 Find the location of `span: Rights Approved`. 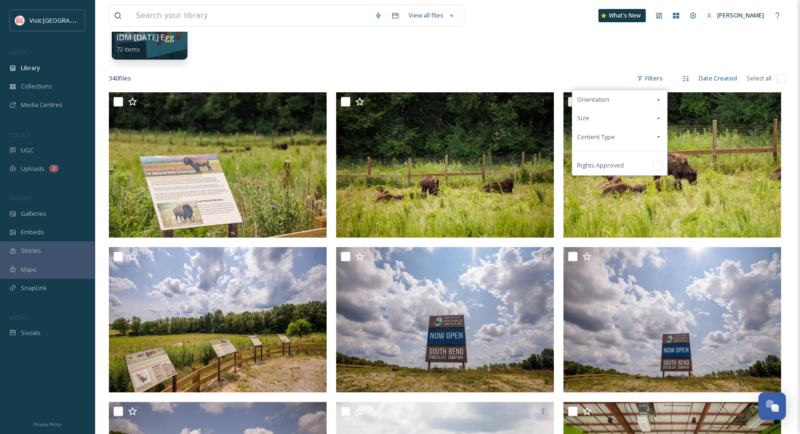

span: Rights Approved is located at coordinates (600, 165).